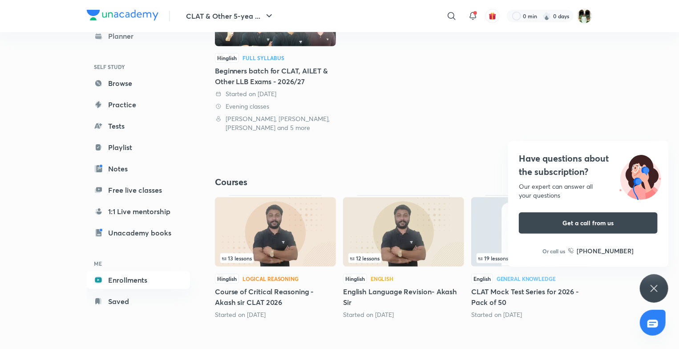  What do you see at coordinates (532, 314) in the screenshot?
I see `div: Started on Apr 12` at bounding box center [532, 314].